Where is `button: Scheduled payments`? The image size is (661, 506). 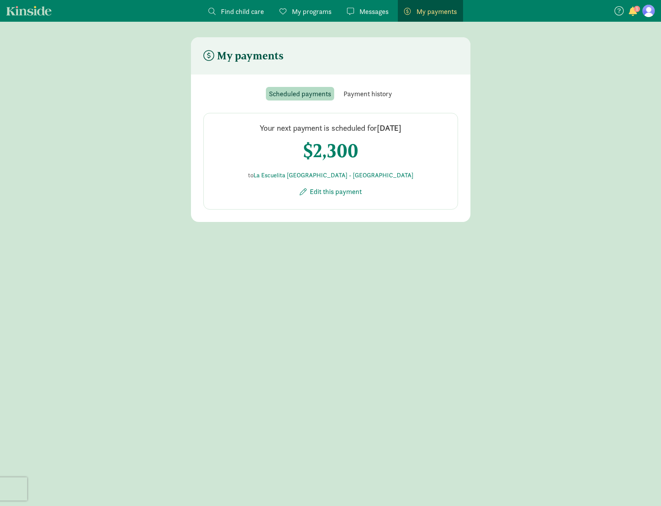
button: Scheduled payments is located at coordinates (300, 94).